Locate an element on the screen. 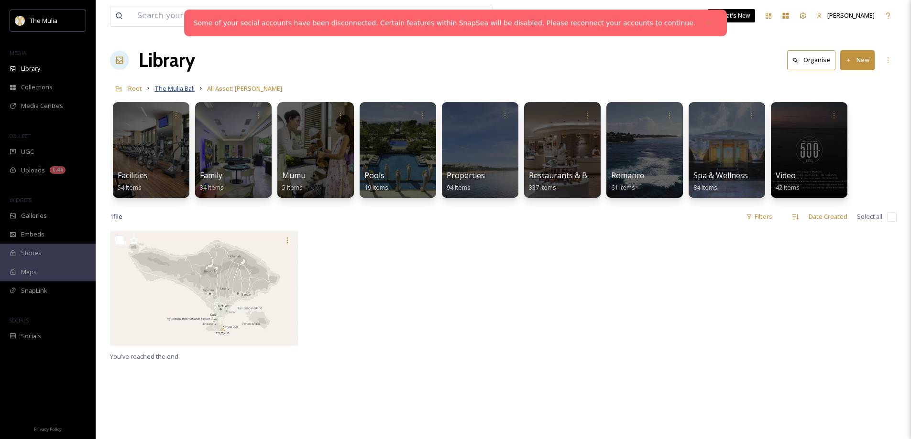 The image size is (911, 439). a: Restaurants & Bars337 items is located at coordinates (564, 181).